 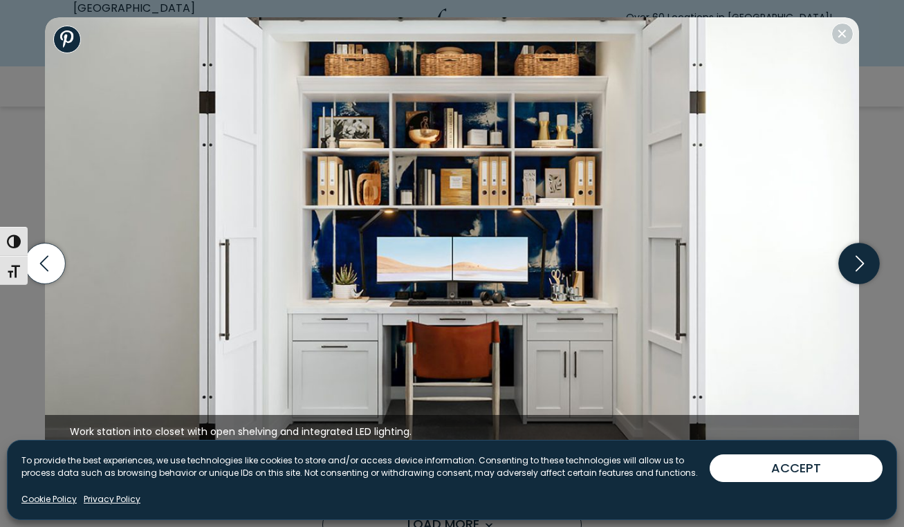 What do you see at coordinates (452, 233) in the screenshot?
I see `img: Built-in work station into closet with open shelving and integrated LED lighting.` at bounding box center [452, 233].